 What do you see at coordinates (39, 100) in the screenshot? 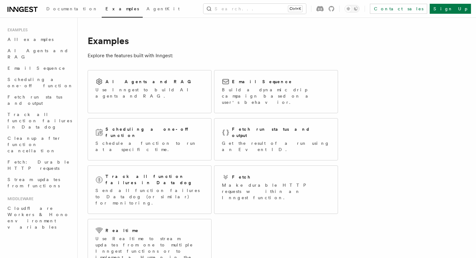
I see `a: Fetch run status and output` at bounding box center [39, 100].